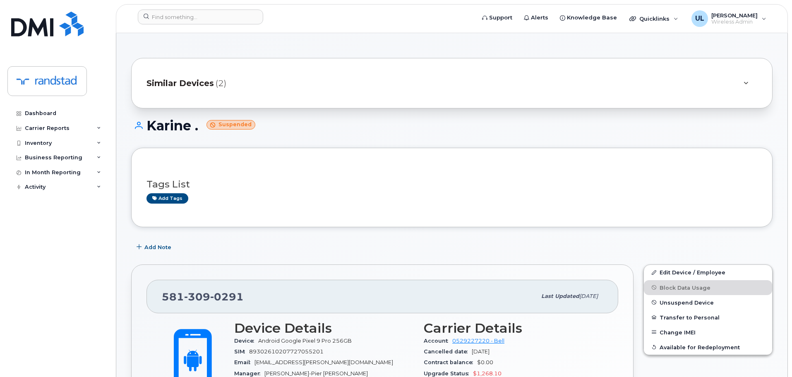  What do you see at coordinates (708, 288) in the screenshot?
I see `button: Block Data Usage` at bounding box center [708, 288].